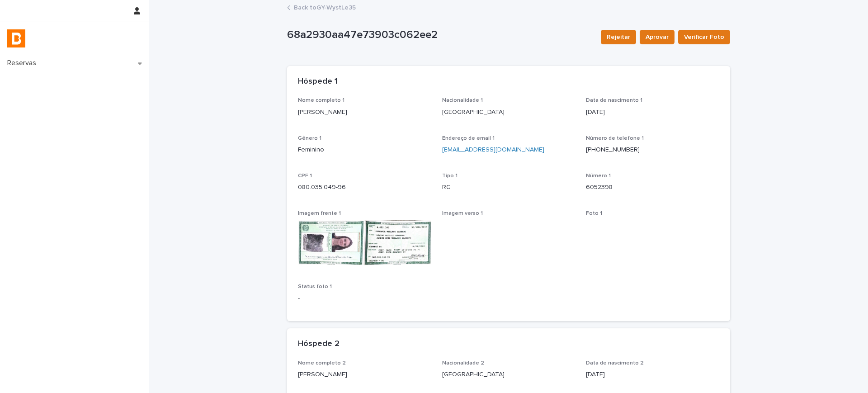  Describe the element at coordinates (450, 176) in the screenshot. I see `span: Tipo 1` at that location.